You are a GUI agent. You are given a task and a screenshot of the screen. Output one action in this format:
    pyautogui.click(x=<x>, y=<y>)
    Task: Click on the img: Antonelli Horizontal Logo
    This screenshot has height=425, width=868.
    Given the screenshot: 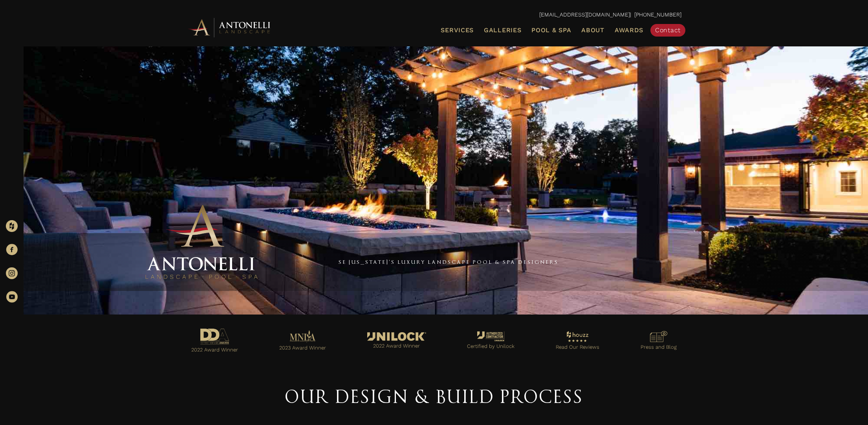 What is the action you would take?
    pyautogui.click(x=230, y=27)
    